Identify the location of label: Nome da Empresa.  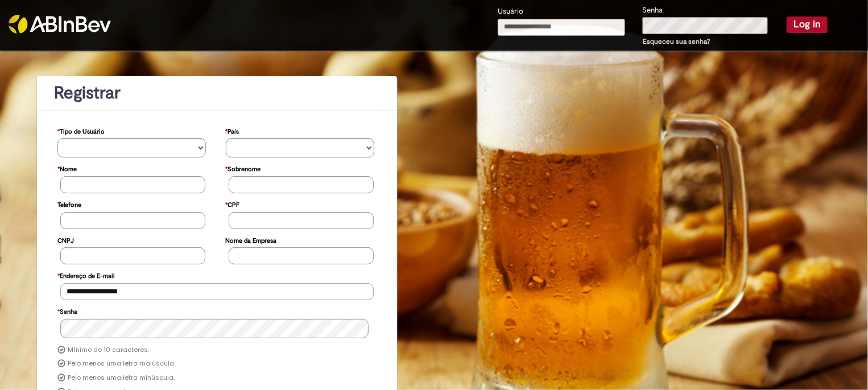
(251, 239).